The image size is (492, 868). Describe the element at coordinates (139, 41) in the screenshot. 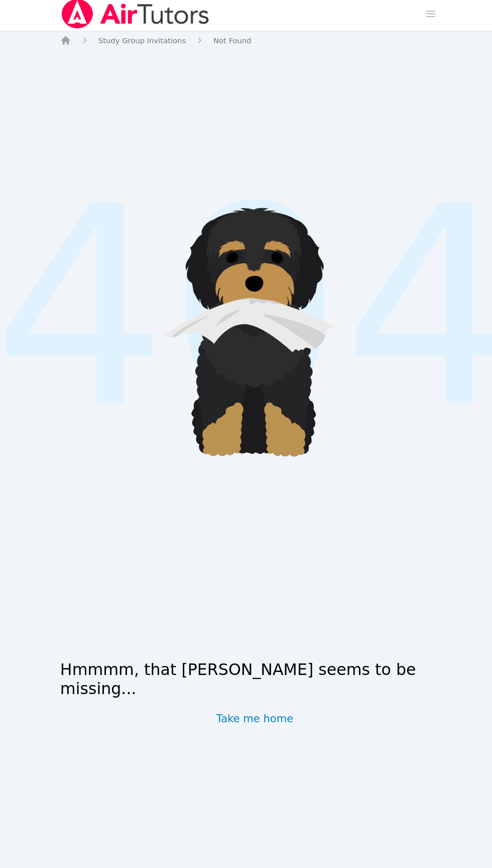

I see `a: Study Group Invitations` at that location.